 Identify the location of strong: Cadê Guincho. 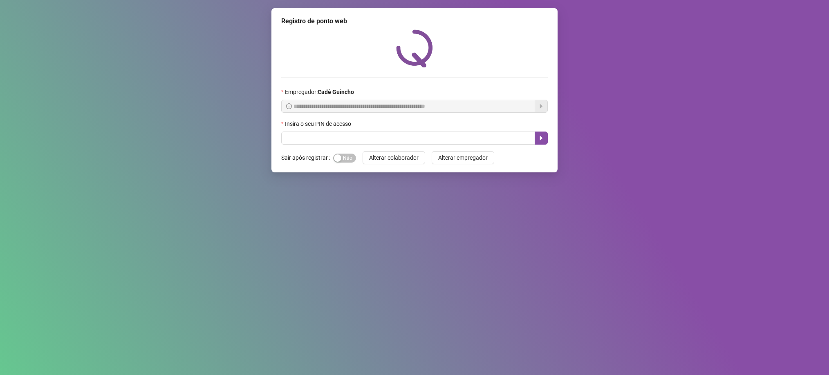
(336, 92).